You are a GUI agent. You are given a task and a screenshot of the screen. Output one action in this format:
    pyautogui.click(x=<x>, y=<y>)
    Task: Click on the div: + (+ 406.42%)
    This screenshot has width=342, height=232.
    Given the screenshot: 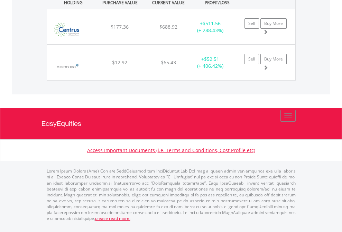 What is the action you would take?
    pyautogui.click(x=210, y=63)
    